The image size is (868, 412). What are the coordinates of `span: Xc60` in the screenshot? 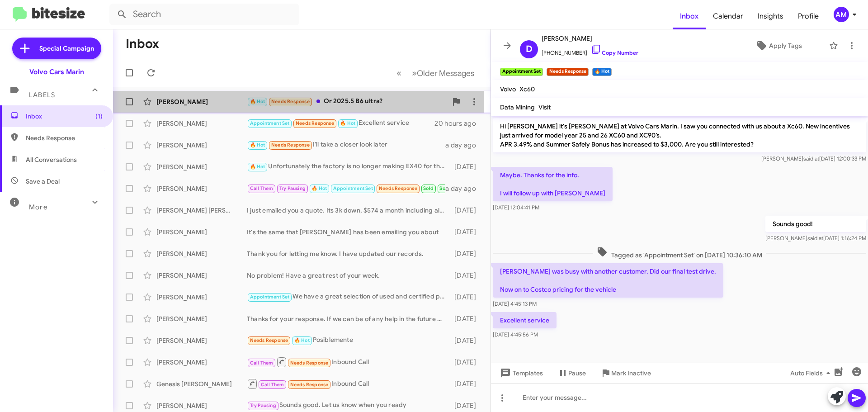 It's located at (527, 89).